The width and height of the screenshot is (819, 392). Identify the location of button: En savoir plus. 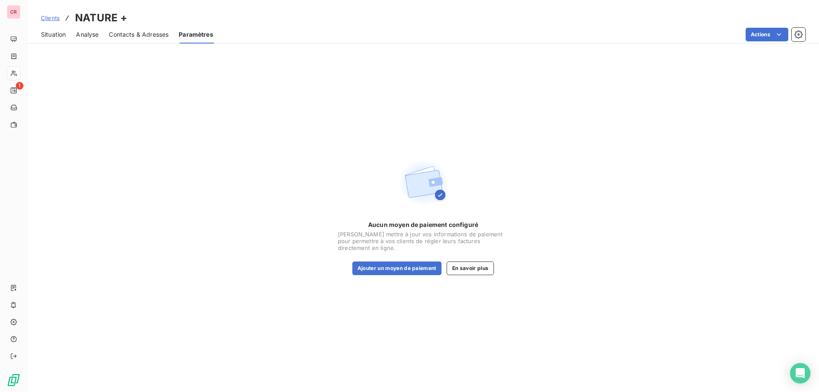
(470, 268).